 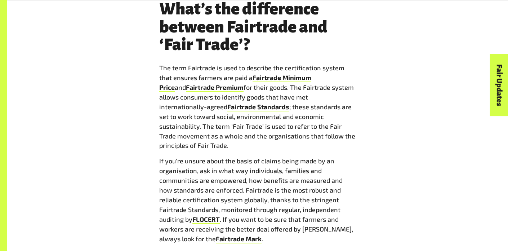 I want to click on p: The term Fairtrade is used to describe the certification system that ensures farmers are paid a a..., so click(x=258, y=107).